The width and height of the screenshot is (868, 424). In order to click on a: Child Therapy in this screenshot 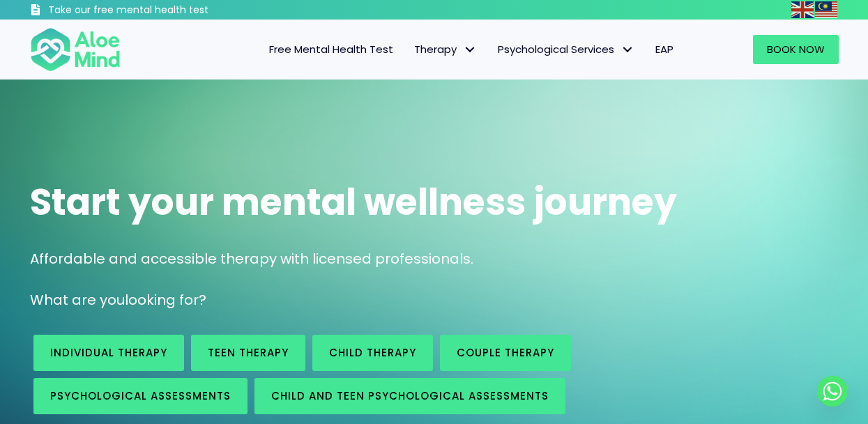, I will do `click(372, 353)`.